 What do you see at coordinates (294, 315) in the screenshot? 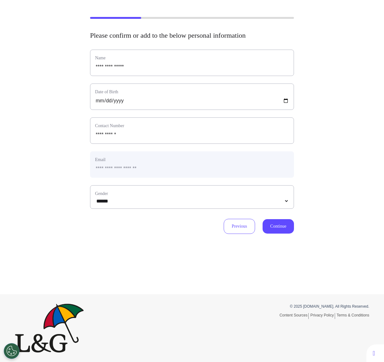
I see `a: Content Sources` at bounding box center [294, 315].